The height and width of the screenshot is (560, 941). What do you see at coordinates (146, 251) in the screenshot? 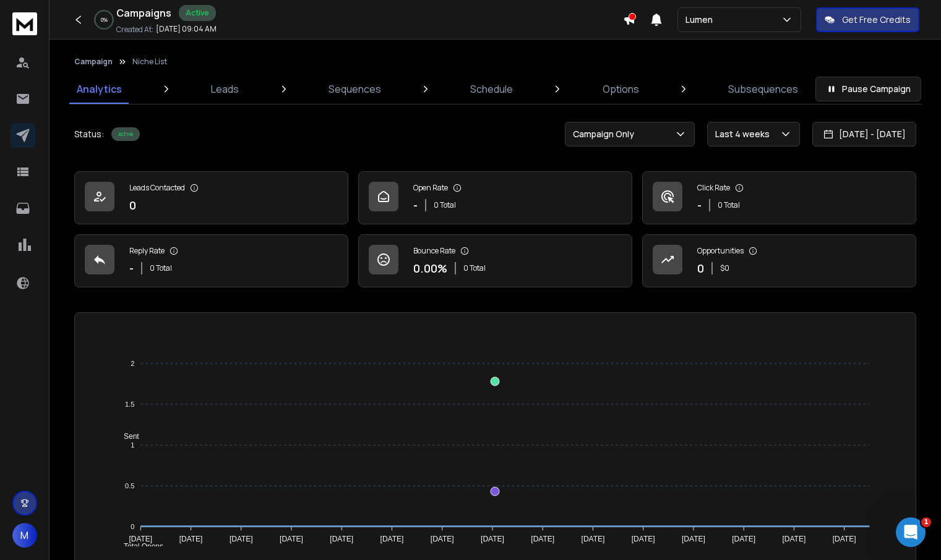
I see `p: Reply Rate` at bounding box center [146, 251].